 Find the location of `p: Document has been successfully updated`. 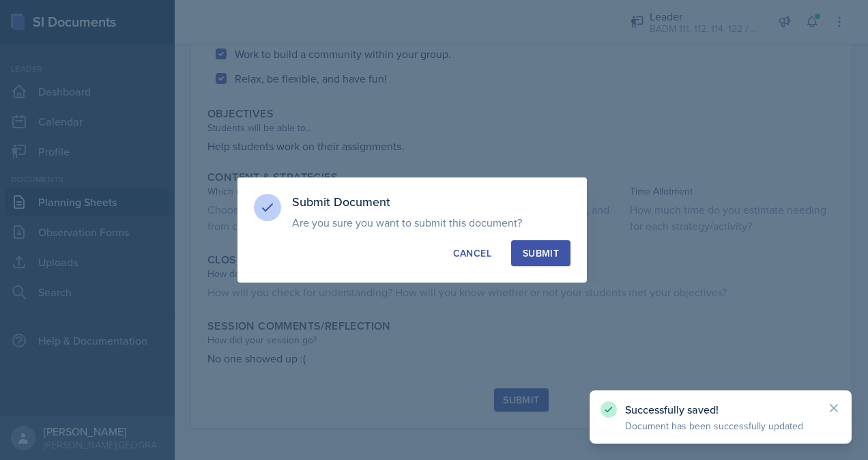

p: Document has been successfully updated is located at coordinates (720, 426).